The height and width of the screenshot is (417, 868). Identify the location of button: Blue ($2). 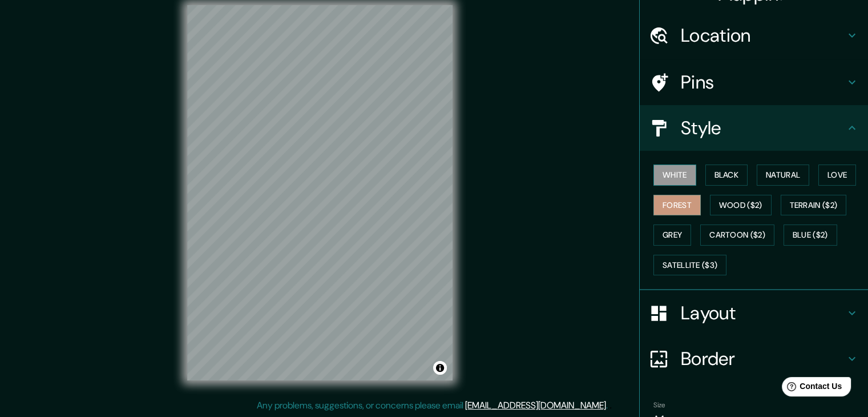
(810, 235).